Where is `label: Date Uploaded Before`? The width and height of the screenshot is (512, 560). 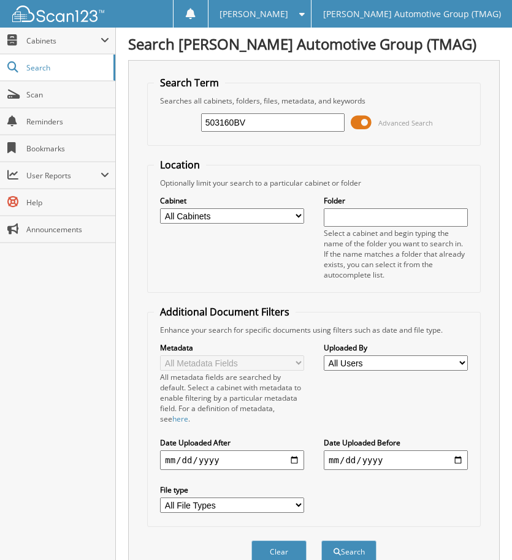 label: Date Uploaded Before is located at coordinates (395, 443).